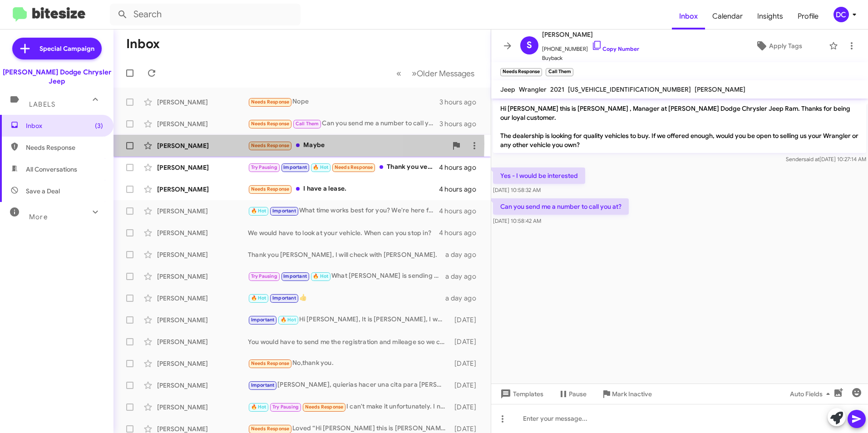 This screenshot has height=433, width=868. Describe the element at coordinates (522, 72) in the screenshot. I see `small: Needs Response` at that location.